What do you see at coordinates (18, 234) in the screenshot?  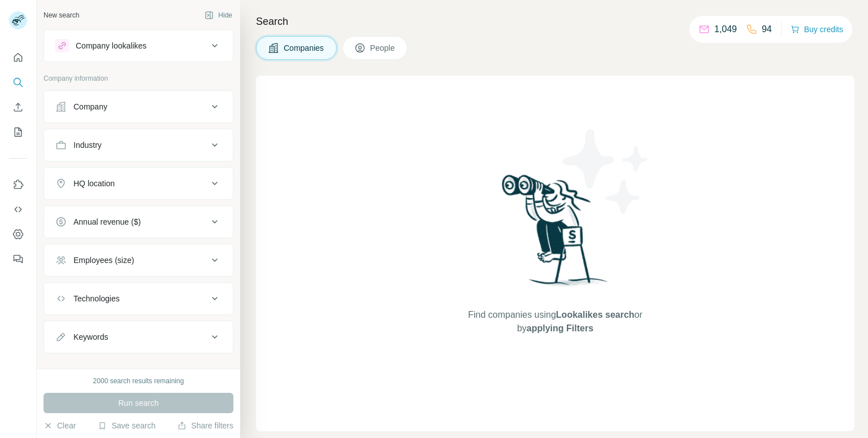 I see `button: Dashboard` at bounding box center [18, 234].